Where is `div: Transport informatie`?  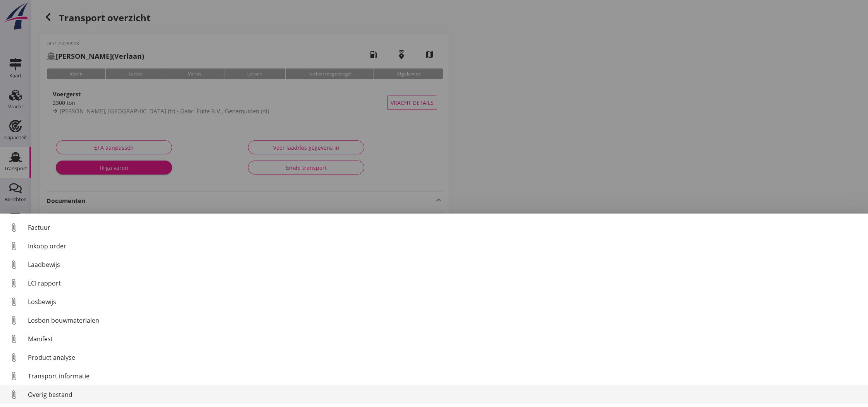
div: Transport informatie is located at coordinates (445, 376).